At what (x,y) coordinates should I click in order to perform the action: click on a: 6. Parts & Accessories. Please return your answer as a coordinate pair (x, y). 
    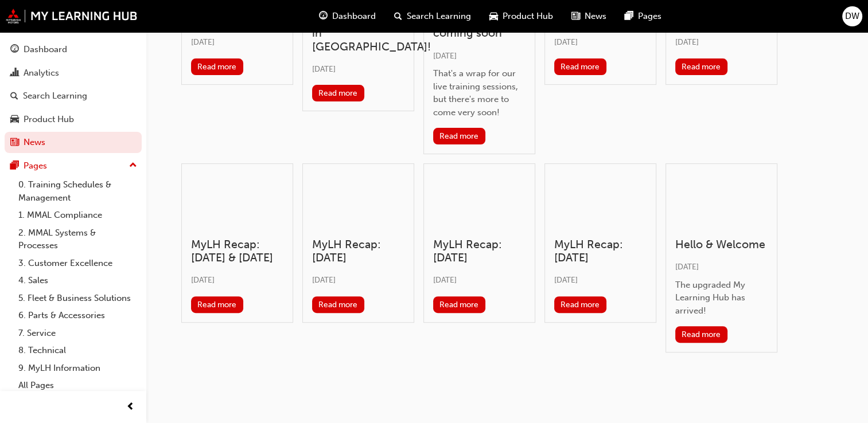
    Looking at the image, I should click on (77, 315).